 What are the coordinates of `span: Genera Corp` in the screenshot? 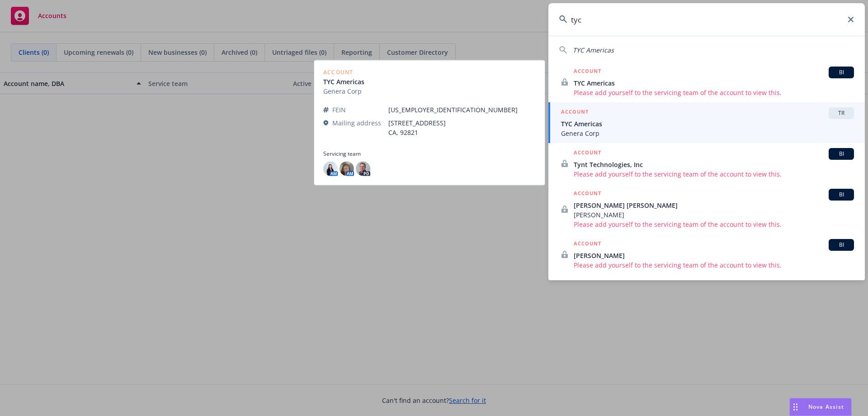 It's located at (708, 133).